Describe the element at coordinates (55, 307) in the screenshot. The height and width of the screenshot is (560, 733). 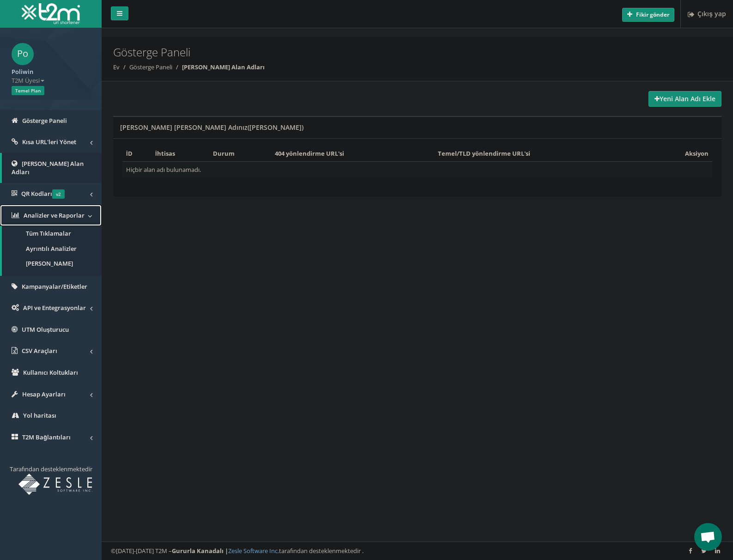
I see `font: API ve Entegrasyonlar` at that location.